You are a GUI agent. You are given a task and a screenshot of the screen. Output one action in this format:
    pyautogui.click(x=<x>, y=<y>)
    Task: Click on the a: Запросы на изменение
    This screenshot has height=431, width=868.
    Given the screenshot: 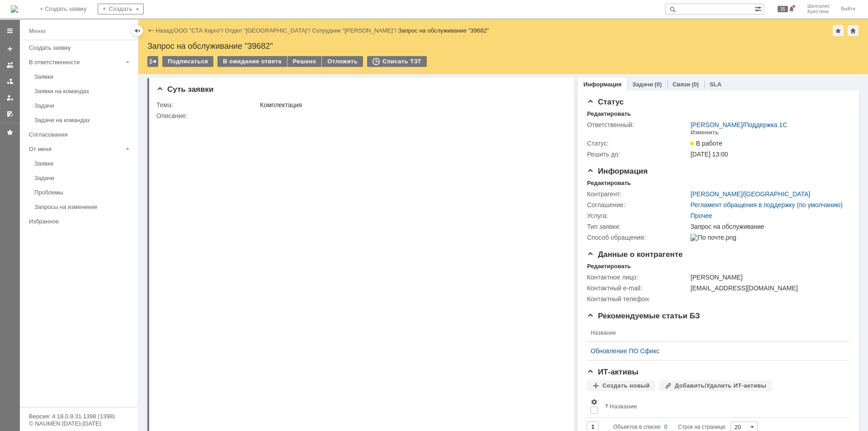 What is the action you would take?
    pyautogui.click(x=83, y=207)
    